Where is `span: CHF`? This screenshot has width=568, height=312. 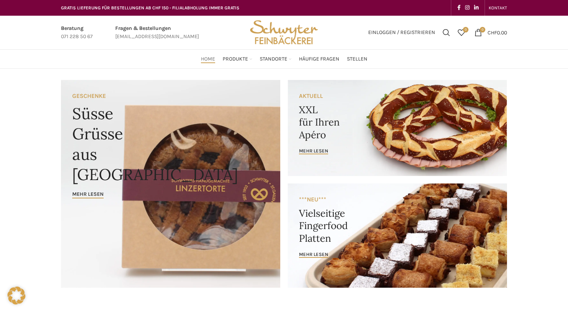
span: CHF is located at coordinates (492, 32).